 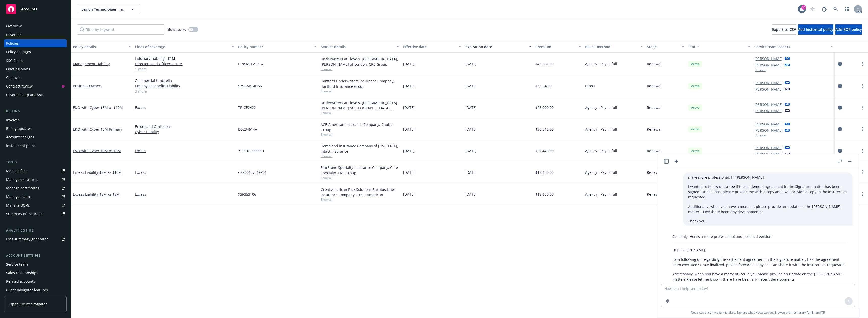 What do you see at coordinates (590, 86) in the screenshot?
I see `span: Direct` at bounding box center [590, 86].